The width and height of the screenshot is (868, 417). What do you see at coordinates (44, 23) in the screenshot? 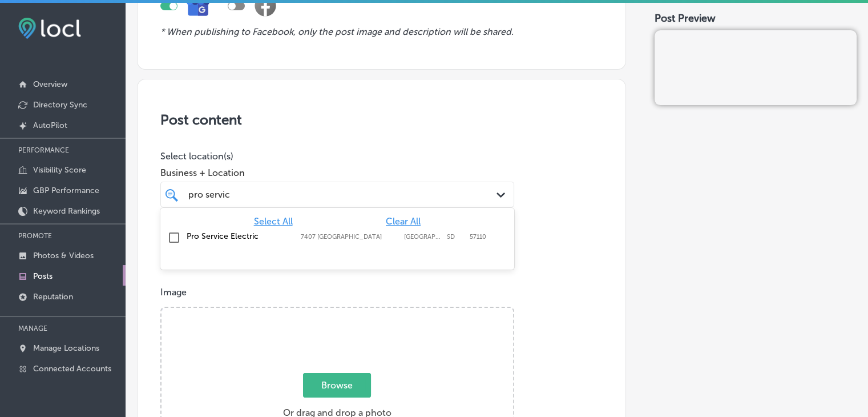
I see `div: v 4.0.25` at bounding box center [44, 23].